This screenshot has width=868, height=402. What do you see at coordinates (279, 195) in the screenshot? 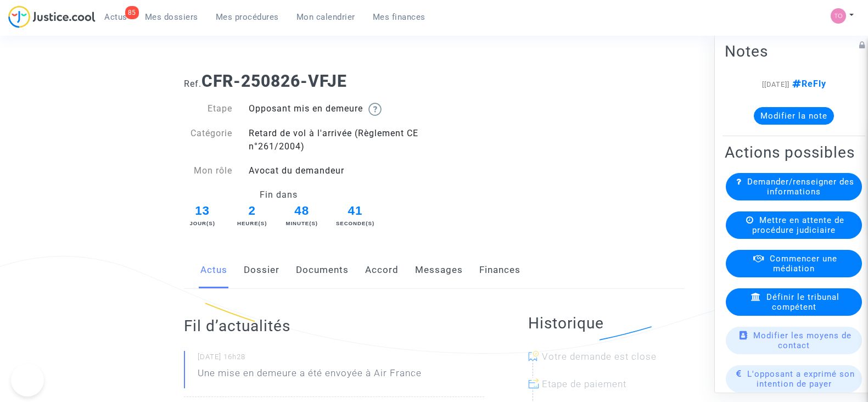
I see `div: Fin dans` at bounding box center [279, 195].